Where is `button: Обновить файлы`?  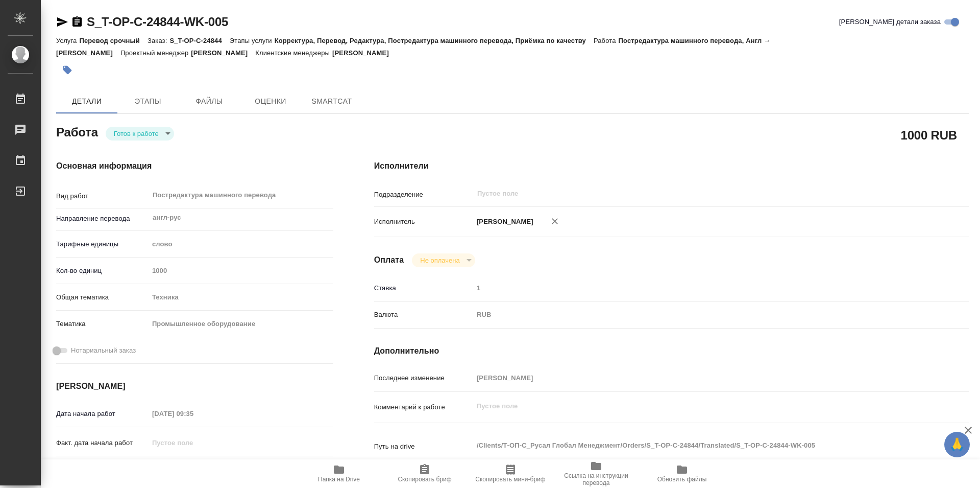
button: Обновить файлы is located at coordinates (682, 473).